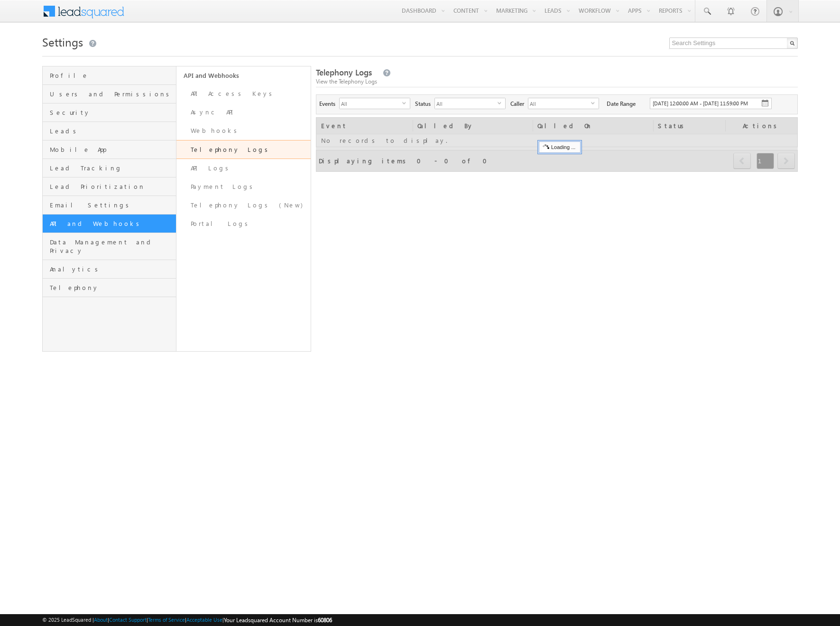 This screenshot has height=626, width=840. Describe the element at coordinates (110, 113) in the screenshot. I see `a: Security` at that location.